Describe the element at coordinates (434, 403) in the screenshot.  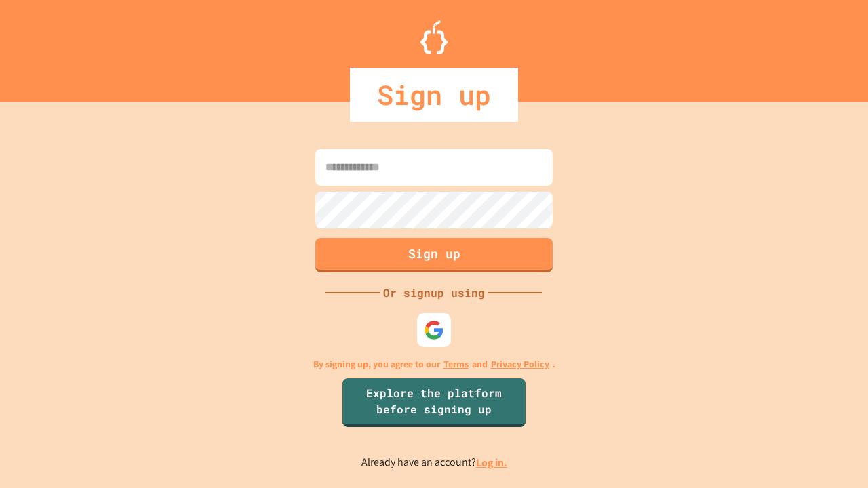
I see `a: Explore the platform before signing up` at that location.